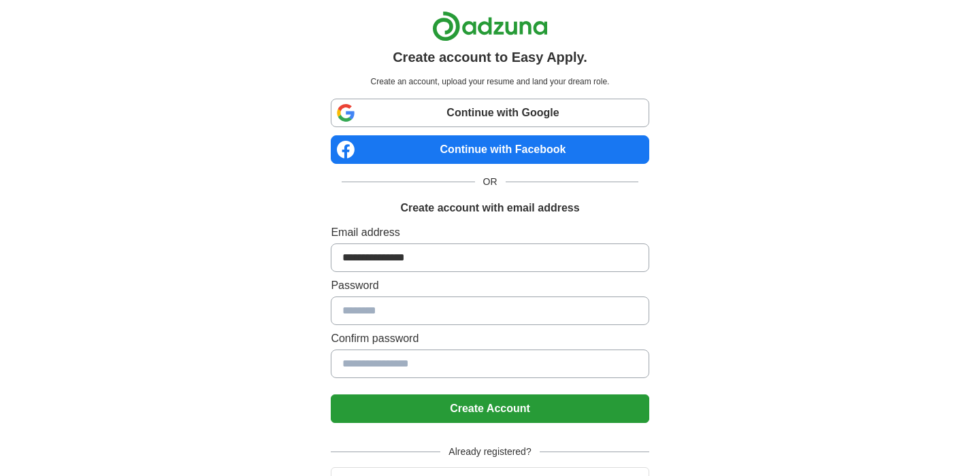 This screenshot has width=980, height=476. I want to click on label: Email address, so click(489, 232).